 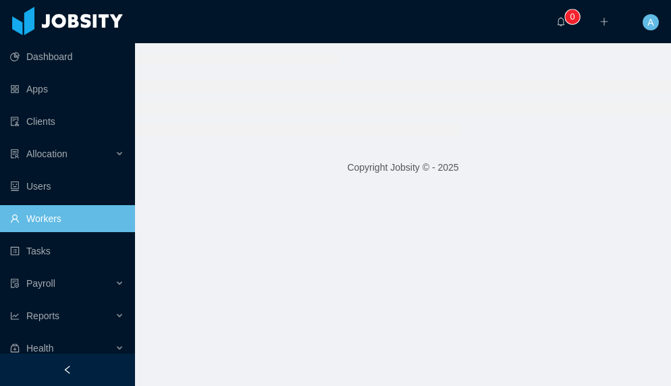 What do you see at coordinates (67, 89) in the screenshot?
I see `a: icon: appstoreApps` at bounding box center [67, 89].